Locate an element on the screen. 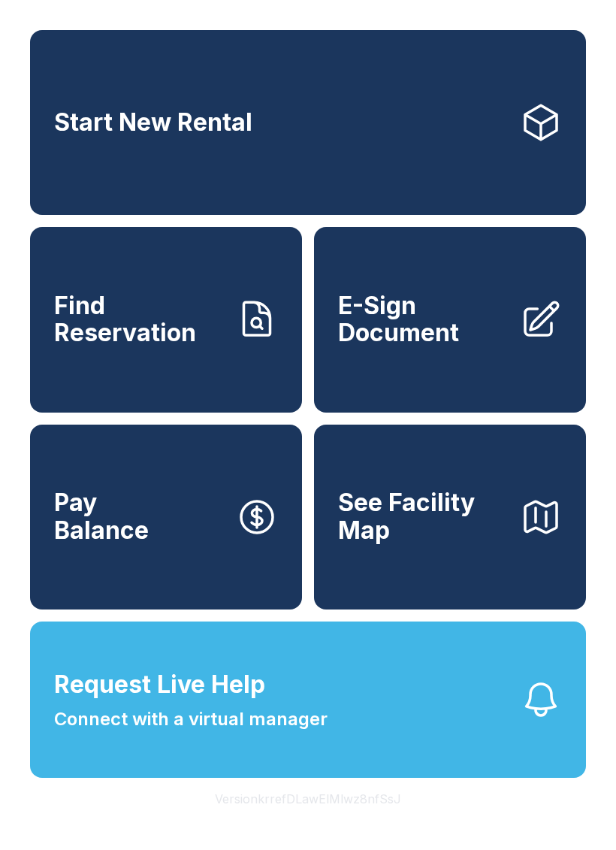 This screenshot has height=850, width=616. a: E-Sign Document is located at coordinates (450, 319).